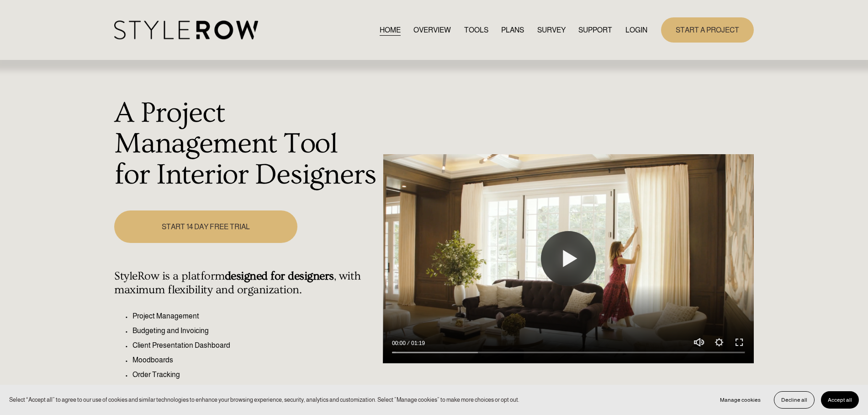  I want to click on input: Seek, so click(568, 352).